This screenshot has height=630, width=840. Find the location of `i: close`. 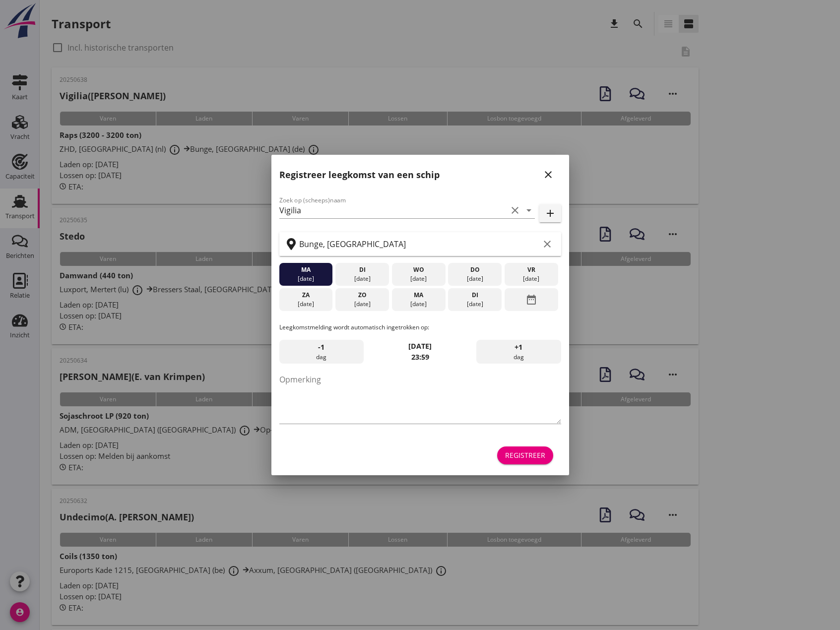

i: close is located at coordinates (548, 175).